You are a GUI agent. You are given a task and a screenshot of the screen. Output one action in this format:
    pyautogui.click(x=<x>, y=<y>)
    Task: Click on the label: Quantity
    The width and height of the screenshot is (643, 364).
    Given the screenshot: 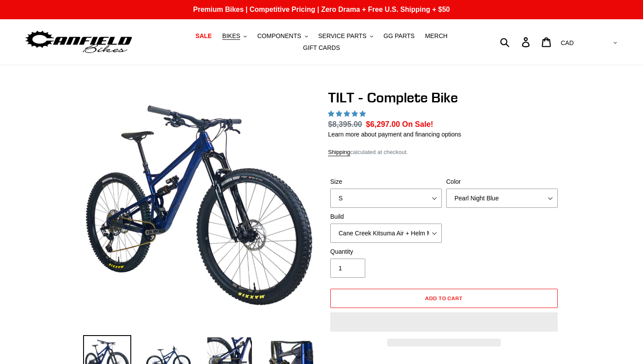 What is the action you would take?
    pyautogui.click(x=386, y=251)
    